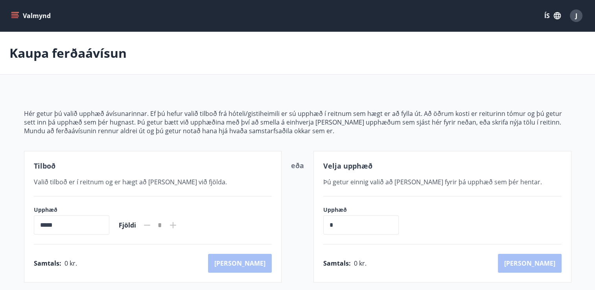  I want to click on p: Hér getur þú valið upphæð ávísunarinnar. Ef þú hefur valið tilboð frá hóteli/gistiheimili er sú u..., so click(298, 118).